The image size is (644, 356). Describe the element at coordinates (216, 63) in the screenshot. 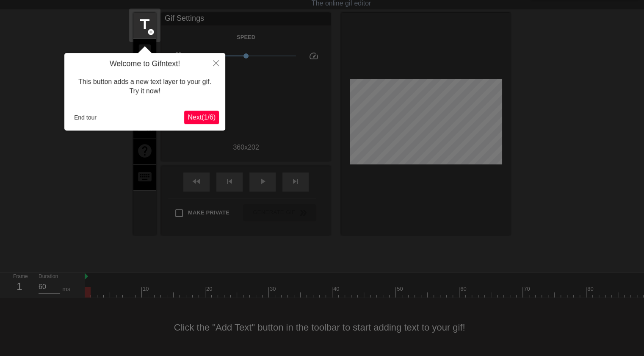

I see `button: Close` at that location.